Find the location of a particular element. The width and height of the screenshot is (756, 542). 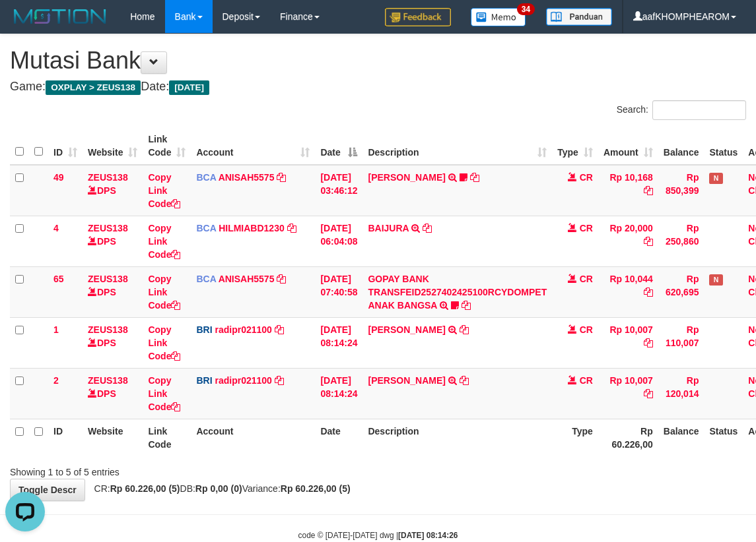

a: Copy INA PAUJANAH to clipboard is located at coordinates (475, 178).